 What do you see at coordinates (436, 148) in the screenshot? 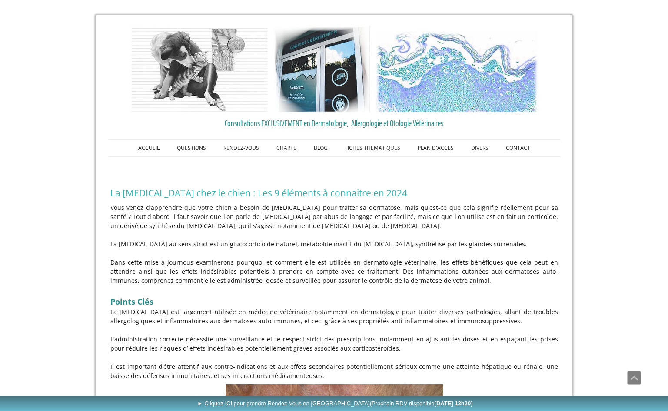
I see `a: PLAN D'ACCES` at bounding box center [436, 148].